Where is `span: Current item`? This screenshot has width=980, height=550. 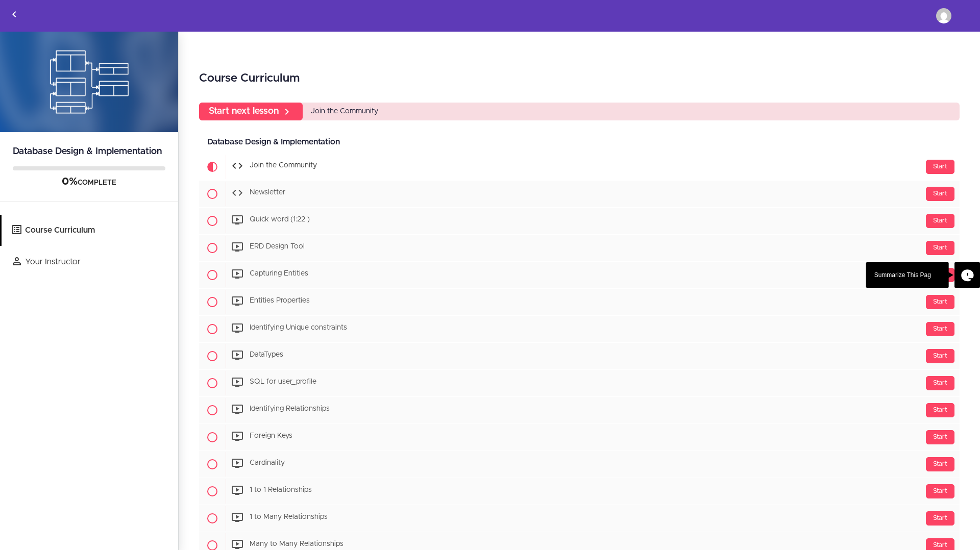
span: Current item is located at coordinates (213, 167).